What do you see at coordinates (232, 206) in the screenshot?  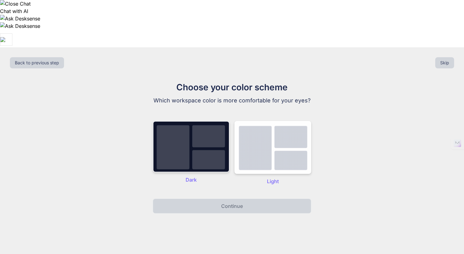 I see `p: Continue` at bounding box center [232, 206].